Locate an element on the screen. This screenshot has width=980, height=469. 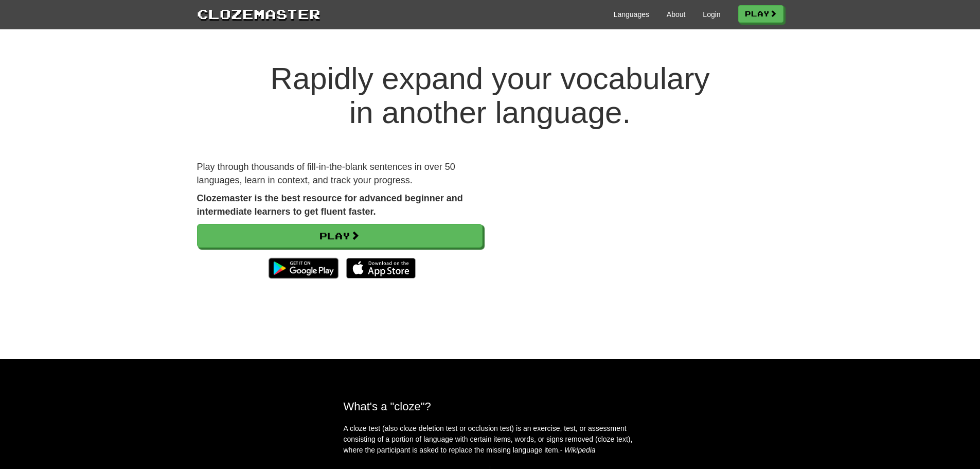
img: Get it on Google Play is located at coordinates (303, 268).